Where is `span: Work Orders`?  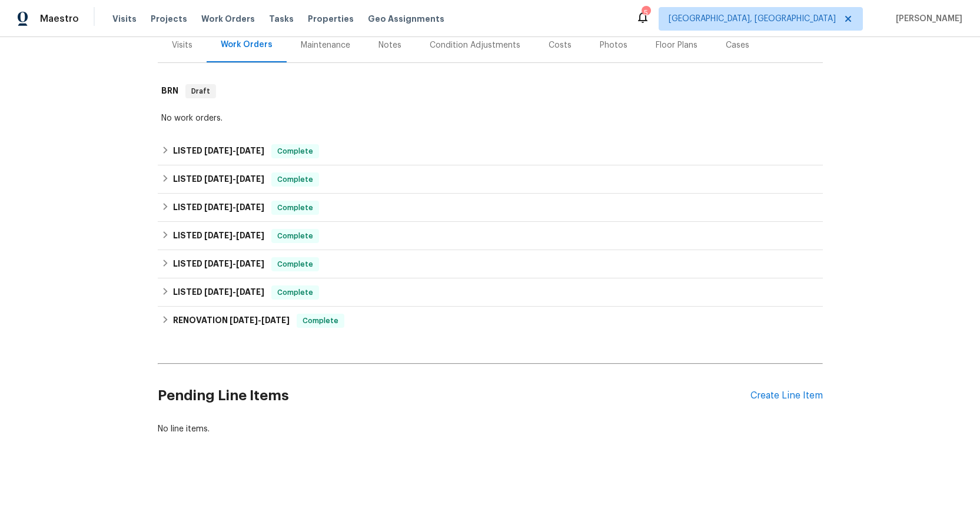
span: Work Orders is located at coordinates (228, 19).